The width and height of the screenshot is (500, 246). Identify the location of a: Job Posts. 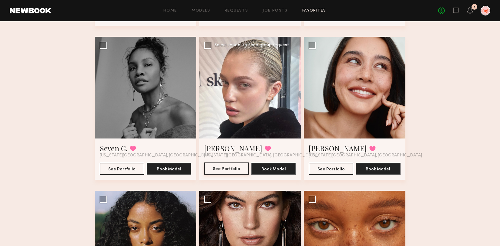
(275, 11).